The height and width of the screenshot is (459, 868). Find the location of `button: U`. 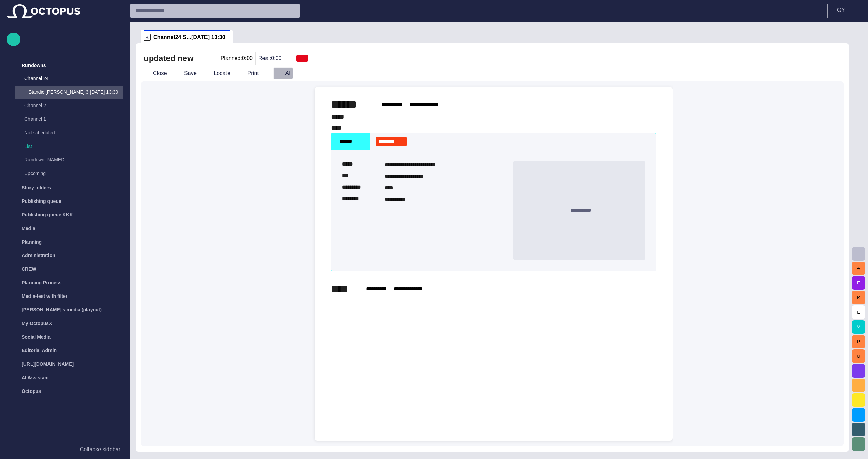

button: U is located at coordinates (859, 356).